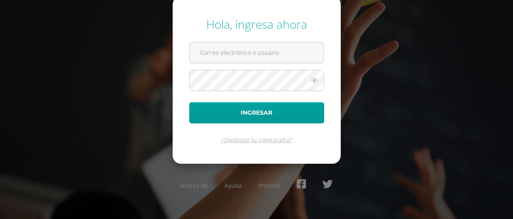 Image resolution: width=513 pixels, height=219 pixels. Describe the element at coordinates (270, 185) in the screenshot. I see `a: Presskit` at that location.